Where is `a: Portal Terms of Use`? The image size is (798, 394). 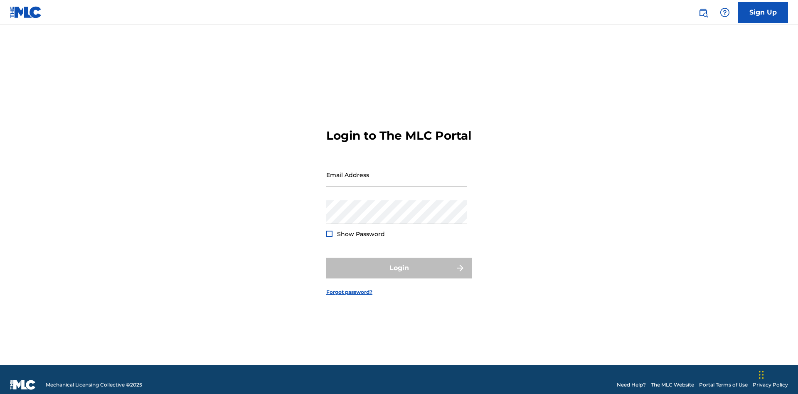
a: Portal Terms of Use is located at coordinates (723, 385).